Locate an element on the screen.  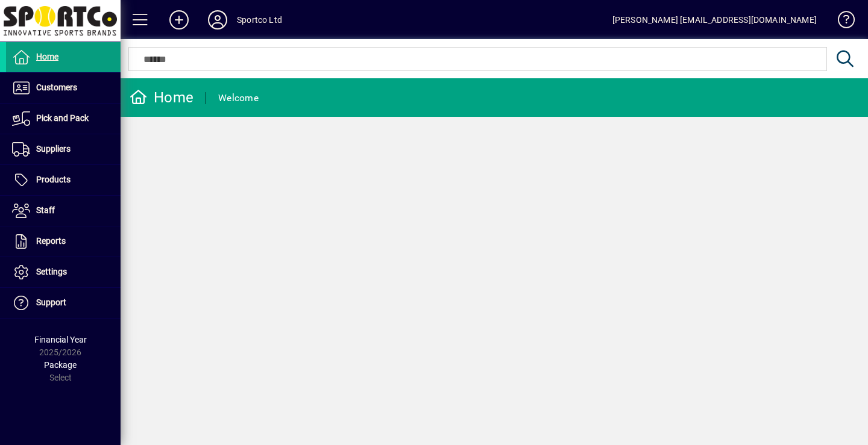
span: Package is located at coordinates (60, 365).